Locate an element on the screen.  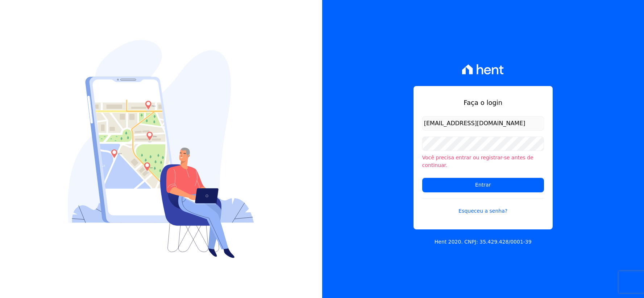
input: Entrar is located at coordinates (483, 185).